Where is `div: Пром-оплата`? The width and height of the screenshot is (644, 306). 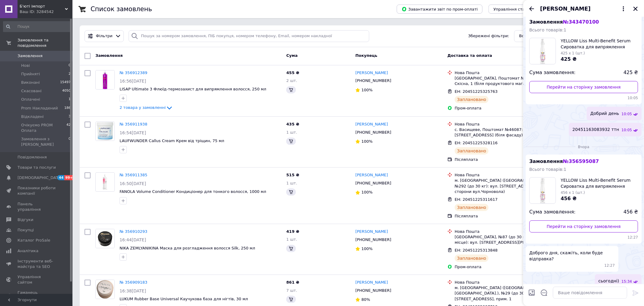 div: Пром-оплата is located at coordinates (504, 267).